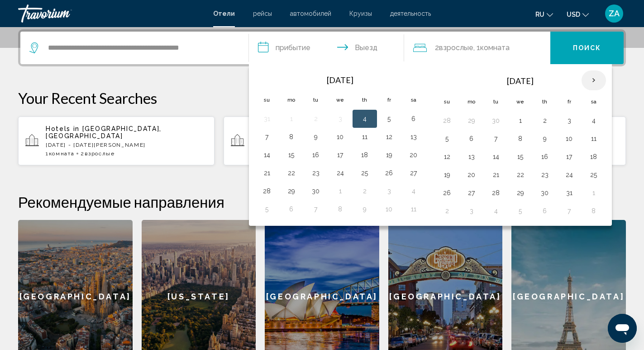 This screenshot has width=644, height=350. I want to click on span: Отели, so click(224, 14).